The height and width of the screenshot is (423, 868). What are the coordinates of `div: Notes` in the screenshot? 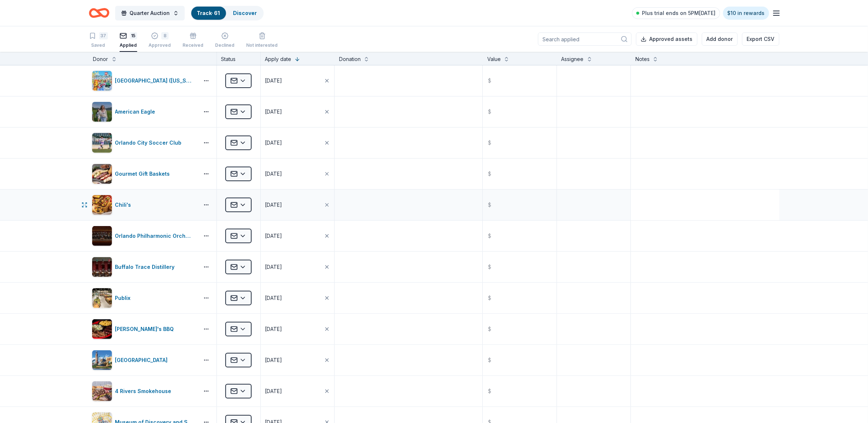 It's located at (642, 59).